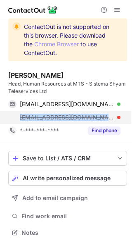  Describe the element at coordinates (68, 216) in the screenshot. I see `button: Find work email` at that location.